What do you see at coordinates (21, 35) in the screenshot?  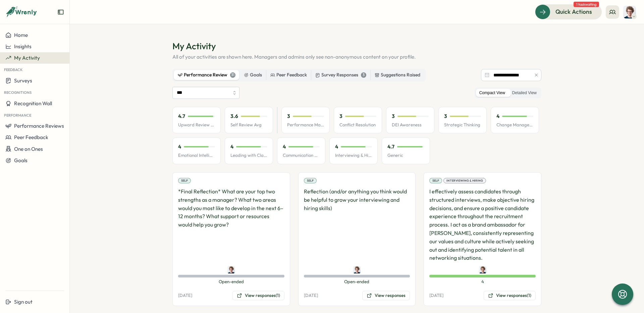 I see `span: Home` at bounding box center [21, 35].